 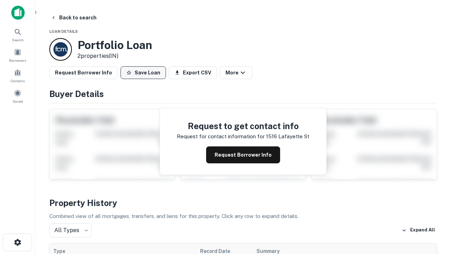 I want to click on div: All Types, so click(x=70, y=230).